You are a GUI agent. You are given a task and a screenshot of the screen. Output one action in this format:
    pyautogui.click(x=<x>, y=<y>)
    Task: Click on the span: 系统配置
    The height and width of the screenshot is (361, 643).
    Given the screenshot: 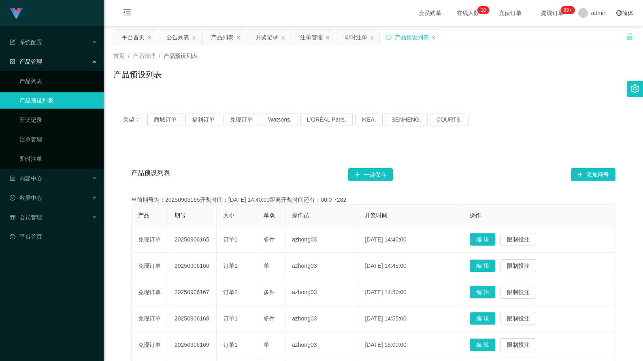 What is the action you would take?
    pyautogui.click(x=26, y=42)
    